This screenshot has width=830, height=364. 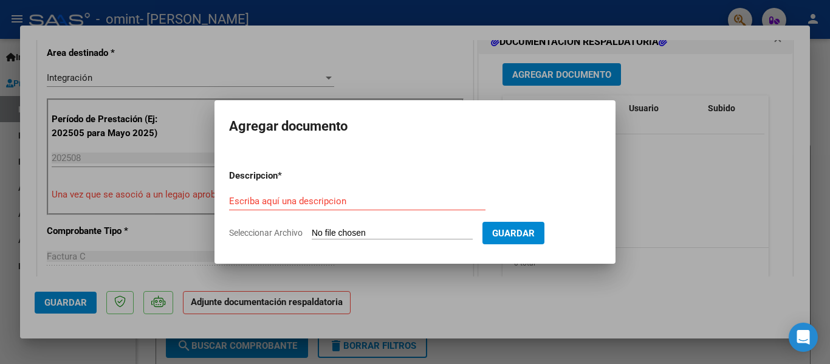 What do you see at coordinates (803, 337) in the screenshot?
I see `div: Open Intercom Messenger` at bounding box center [803, 337].